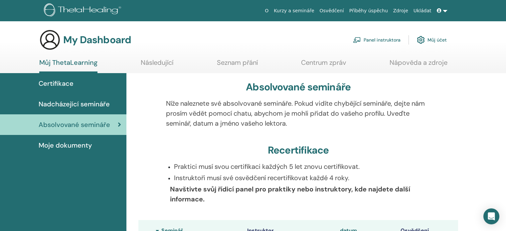  What do you see at coordinates (294, 11) in the screenshot?
I see `a: Kurzy a semináře` at bounding box center [294, 11].